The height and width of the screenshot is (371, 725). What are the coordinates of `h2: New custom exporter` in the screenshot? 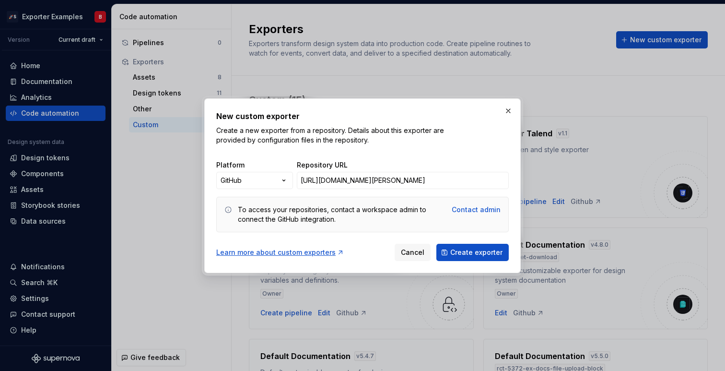 It's located at (363, 116).